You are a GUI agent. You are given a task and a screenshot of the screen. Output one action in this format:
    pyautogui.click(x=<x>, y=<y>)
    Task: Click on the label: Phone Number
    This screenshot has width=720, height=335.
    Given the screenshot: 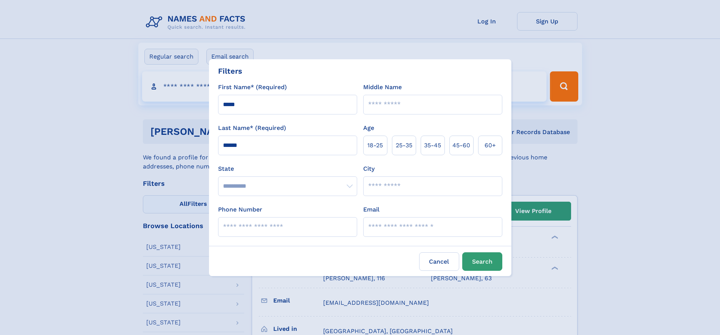 What is the action you would take?
    pyautogui.click(x=240, y=210)
    